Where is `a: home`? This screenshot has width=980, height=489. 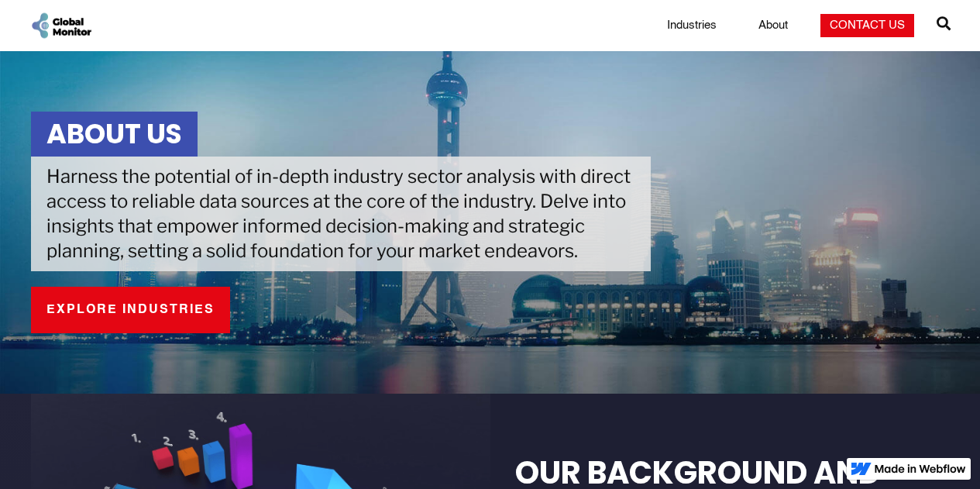 a: home is located at coordinates (61, 25).